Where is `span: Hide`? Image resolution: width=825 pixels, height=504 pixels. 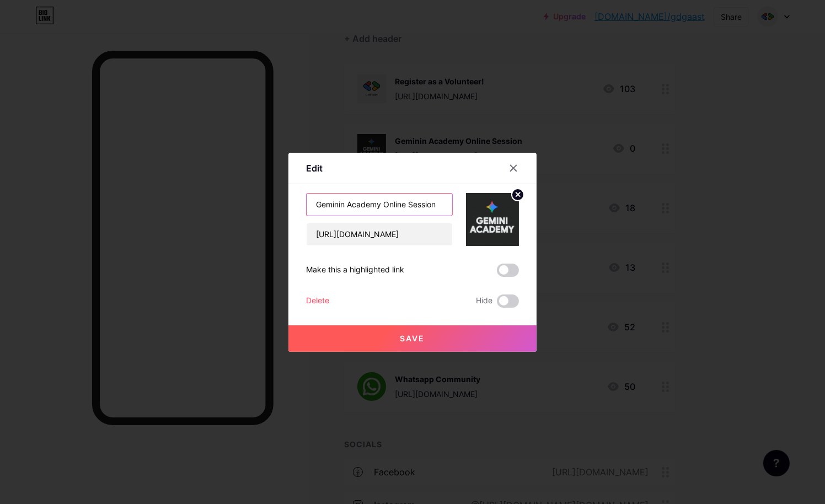
span: Hide is located at coordinates (484, 301).